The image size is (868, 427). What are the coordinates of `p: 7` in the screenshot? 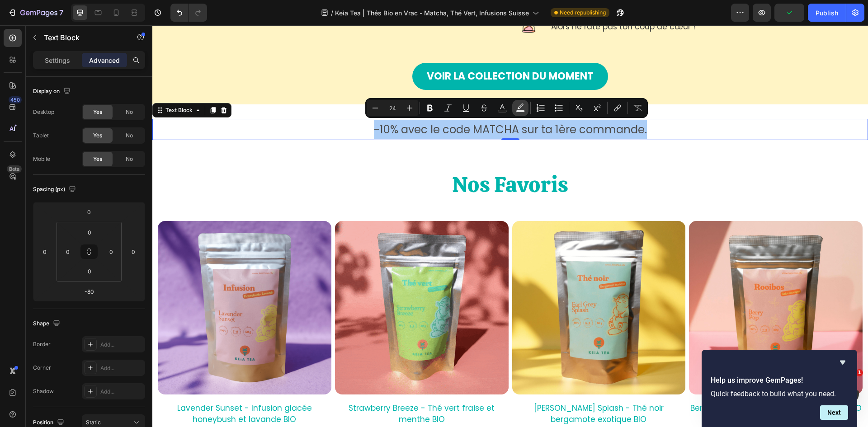 It's located at (61, 13).